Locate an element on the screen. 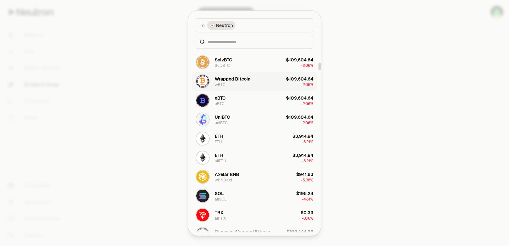 Image resolution: width=509 pixels, height=246 pixels. img: wBTC.osmo Logo is located at coordinates (203, 234).